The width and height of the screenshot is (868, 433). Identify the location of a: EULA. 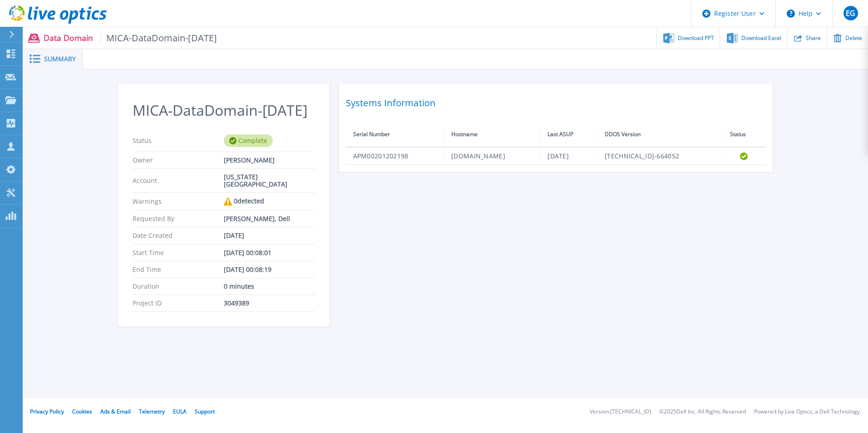
(180, 411).